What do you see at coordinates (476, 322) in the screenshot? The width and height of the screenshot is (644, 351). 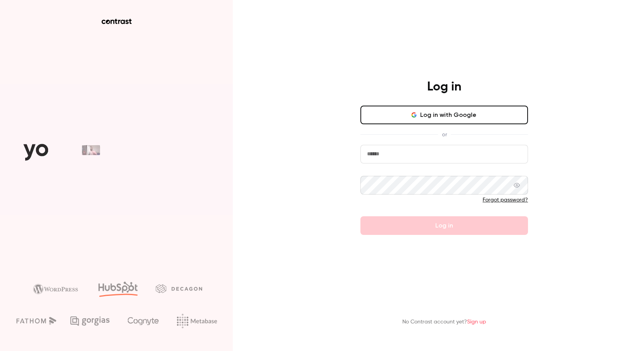 I see `a: Sign up` at bounding box center [476, 322].